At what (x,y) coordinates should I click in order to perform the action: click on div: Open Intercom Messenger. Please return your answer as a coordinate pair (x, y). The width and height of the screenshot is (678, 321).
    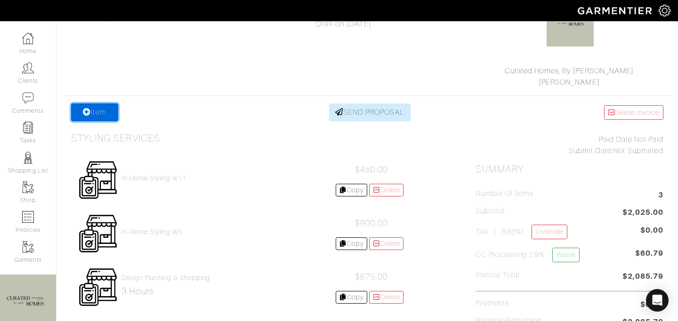
    Looking at the image, I should click on (657, 301).